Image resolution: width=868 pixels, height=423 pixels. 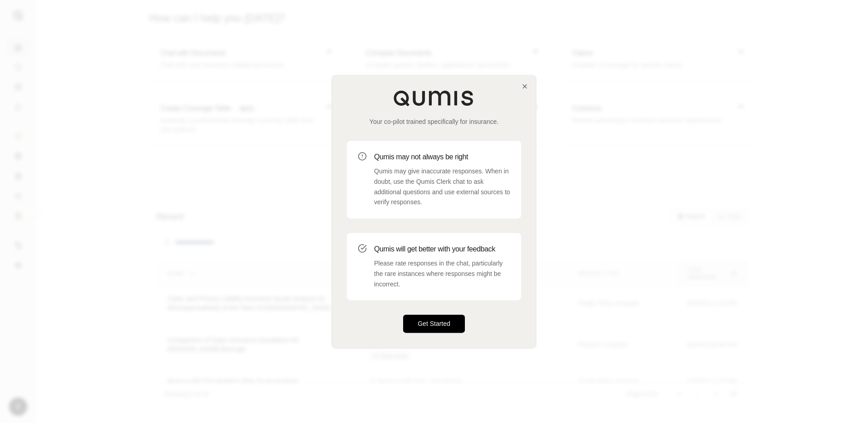 What do you see at coordinates (442, 186) in the screenshot?
I see `p: Qumis may give inaccurate responses. When in doubt, use the Qumis Clerk chat to ask additional qu...` at bounding box center [442, 186].